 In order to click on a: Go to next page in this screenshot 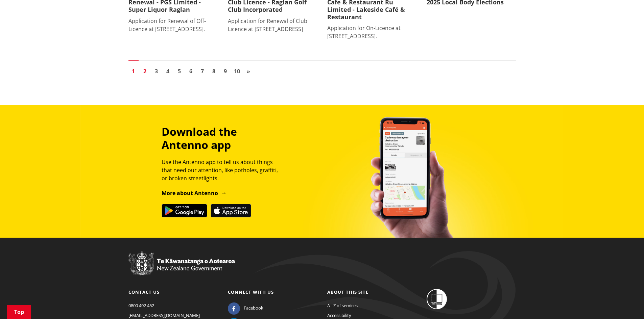, I will do `click(248, 71)`.